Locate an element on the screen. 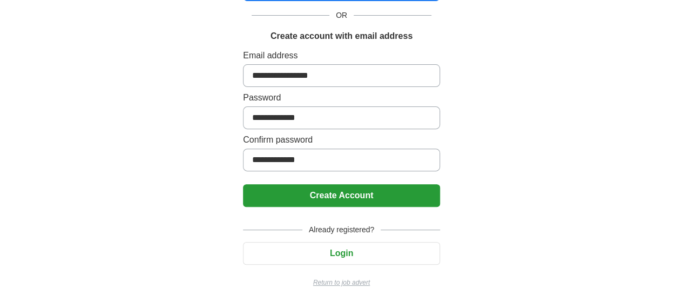 The width and height of the screenshot is (683, 302). span: Already registered? is located at coordinates (341, 229).